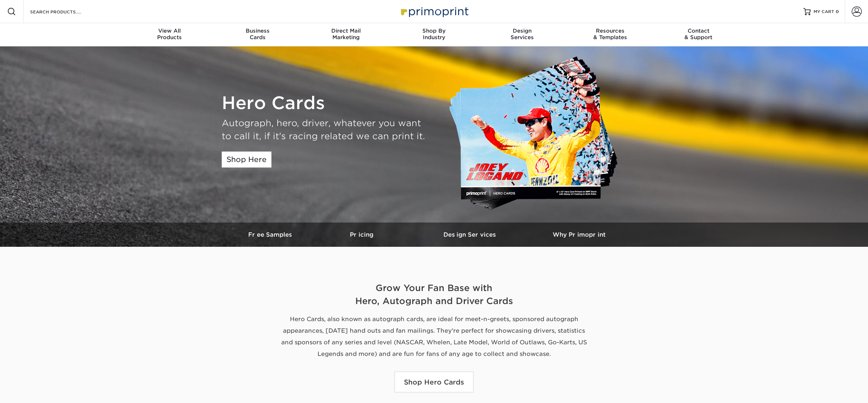  What do you see at coordinates (361, 235) in the screenshot?
I see `a: Pricing` at bounding box center [361, 235].